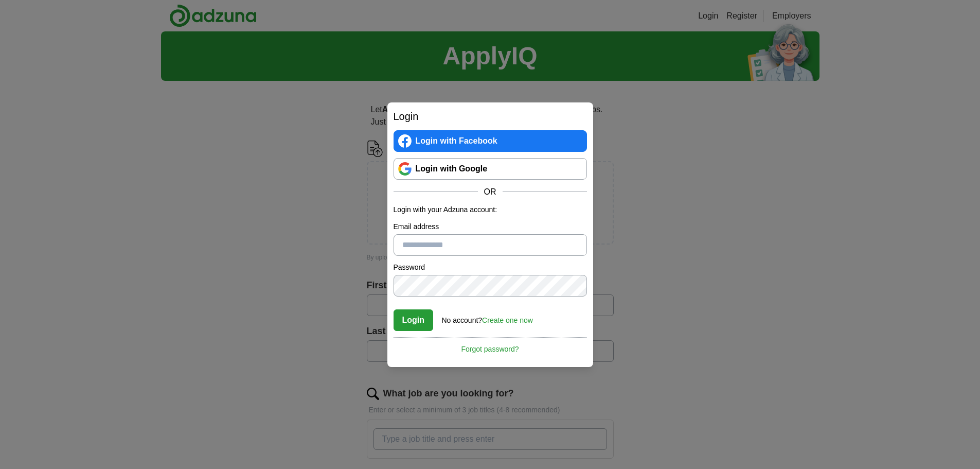  Describe the element at coordinates (413, 320) in the screenshot. I see `button: Login` at that location.